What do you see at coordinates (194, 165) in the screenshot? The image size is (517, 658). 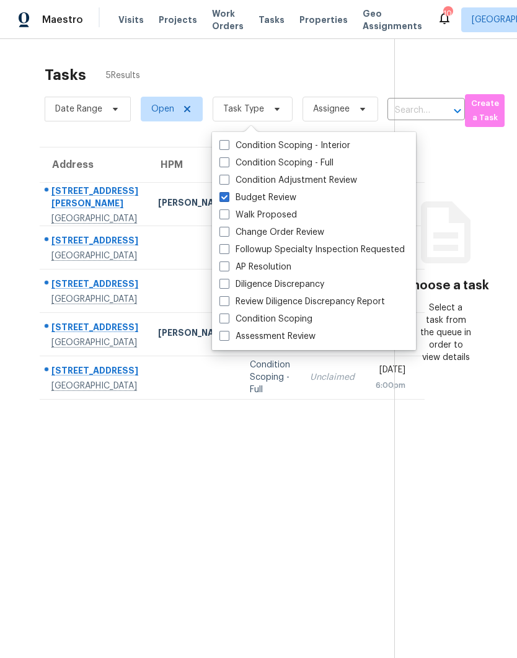 I see `th: HPM` at bounding box center [194, 165].